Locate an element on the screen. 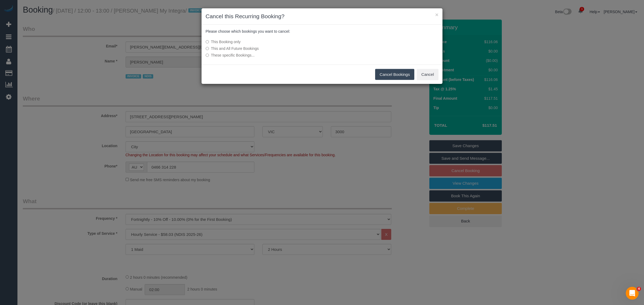 This screenshot has height=305, width=644. label: These specific Bookings... is located at coordinates (282, 55).